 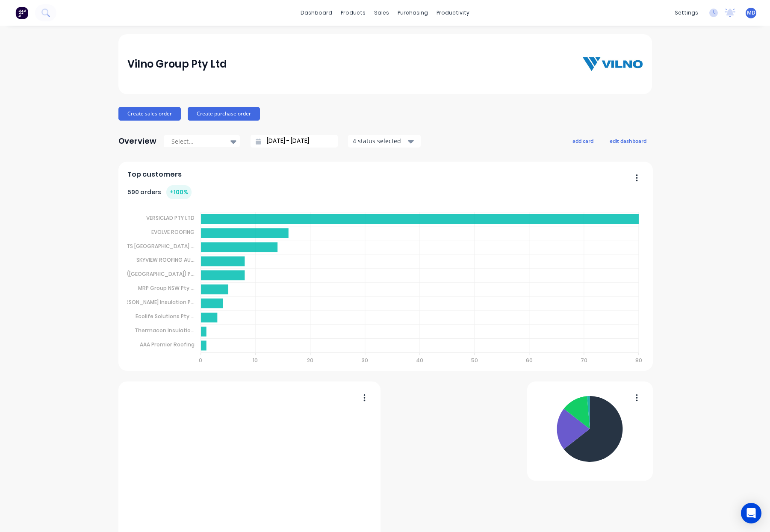 I want to click on tspan: 10, so click(x=256, y=361).